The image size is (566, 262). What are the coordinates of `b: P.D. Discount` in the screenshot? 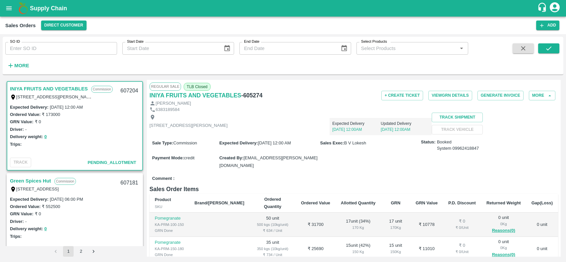 It's located at (462, 203).